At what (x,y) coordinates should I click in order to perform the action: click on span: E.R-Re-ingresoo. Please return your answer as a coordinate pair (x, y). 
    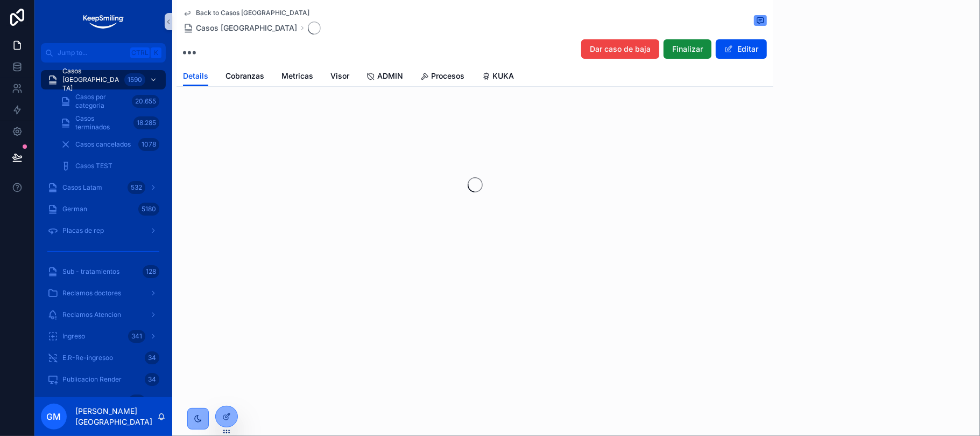
    Looking at the image, I should click on (88, 358).